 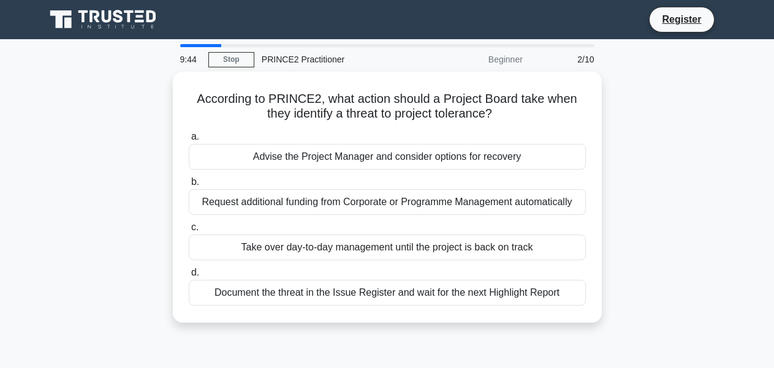 I want to click on span: a., so click(x=195, y=136).